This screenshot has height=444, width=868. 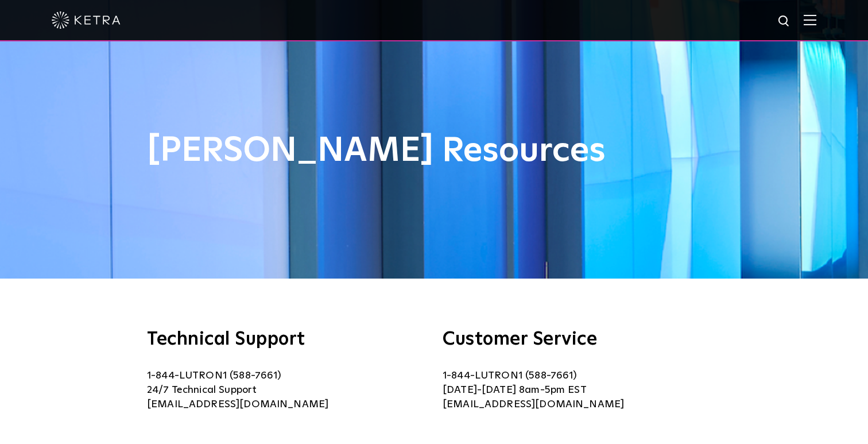 What do you see at coordinates (785, 21) in the screenshot?
I see `img: search icon` at bounding box center [785, 21].